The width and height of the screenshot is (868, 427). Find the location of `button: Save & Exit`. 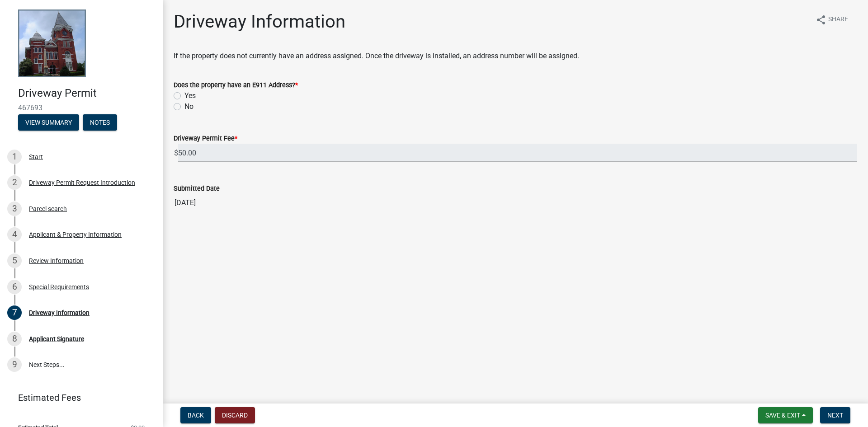

button: Save & Exit is located at coordinates (785, 415).